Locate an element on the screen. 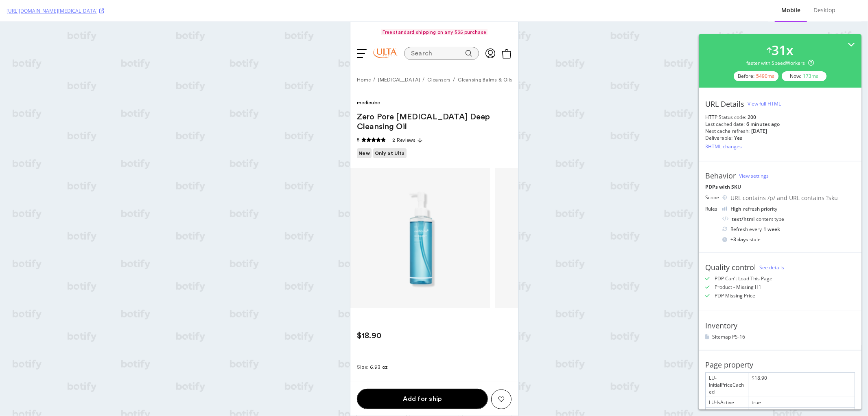 The width and height of the screenshot is (868, 416). div: High is located at coordinates (736, 209).